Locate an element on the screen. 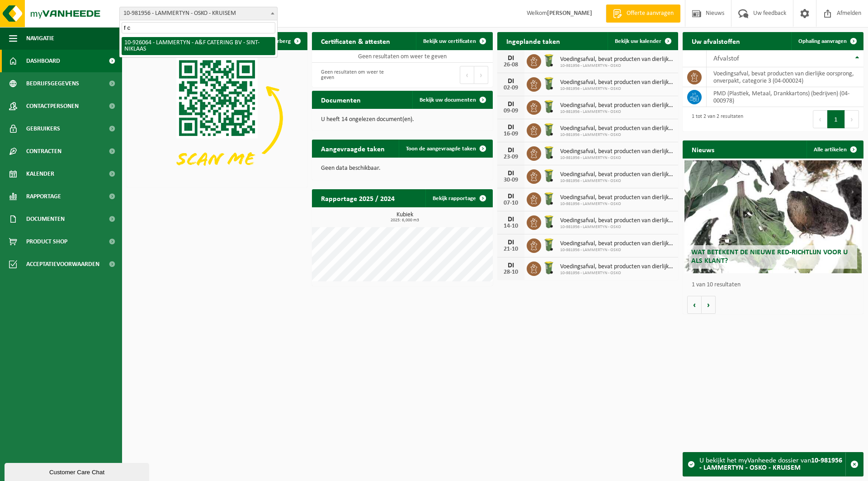  a: Alle artikelen is located at coordinates (835, 150).